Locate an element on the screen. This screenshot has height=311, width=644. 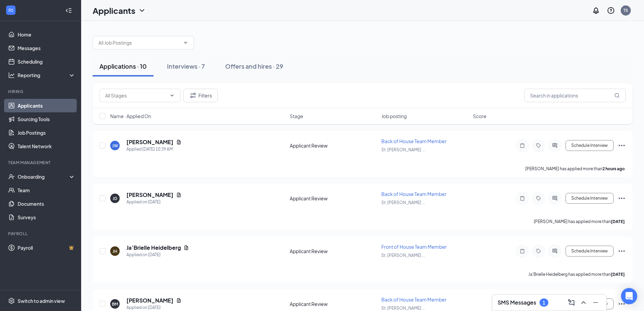
a: Messages is located at coordinates (46, 48).